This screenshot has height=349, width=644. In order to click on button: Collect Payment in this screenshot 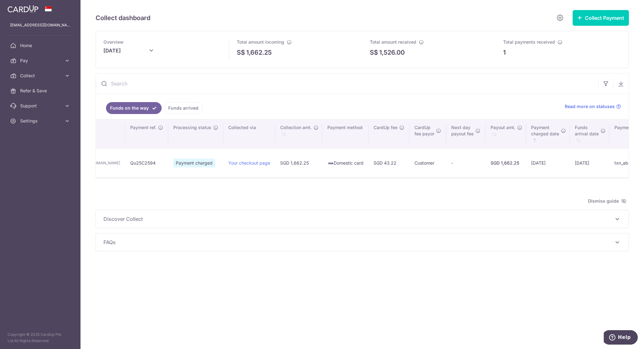, I will do `click(600, 18)`.